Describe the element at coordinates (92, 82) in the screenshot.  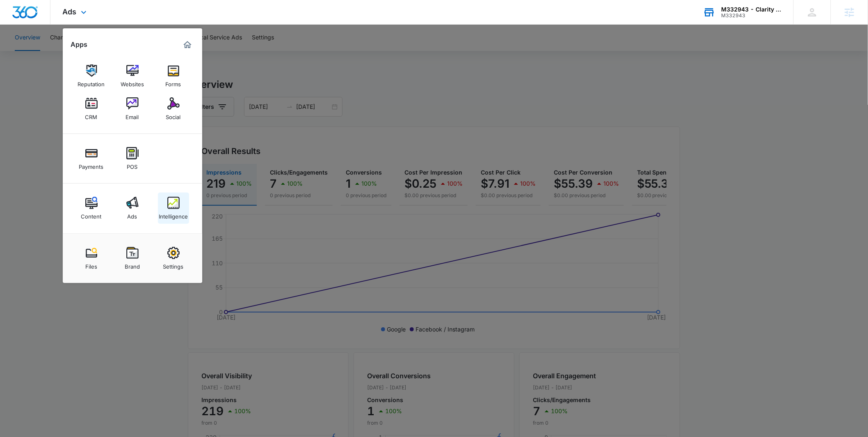
I see `div: Reputation` at that location.